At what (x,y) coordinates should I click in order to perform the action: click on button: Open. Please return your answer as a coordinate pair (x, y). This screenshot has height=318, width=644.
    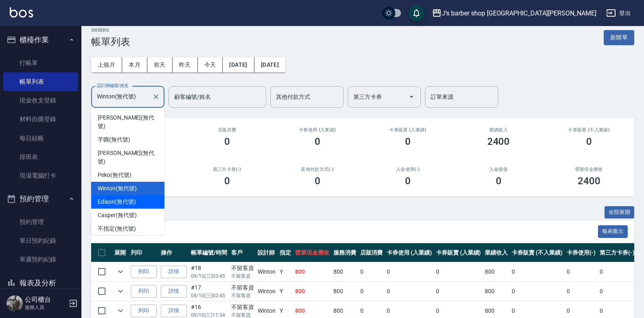
    Looking at the image, I should click on (411, 97).